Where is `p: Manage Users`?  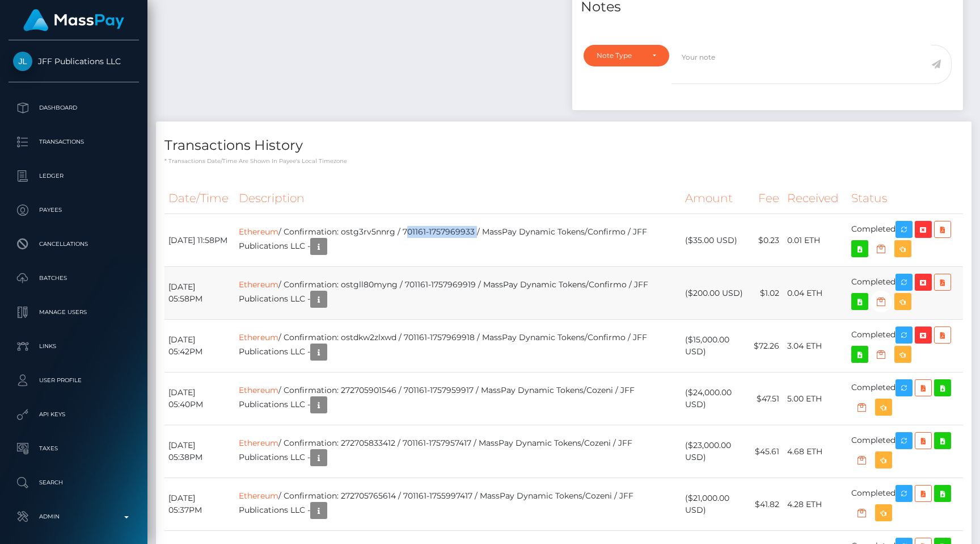 p: Manage Users is located at coordinates (74, 312).